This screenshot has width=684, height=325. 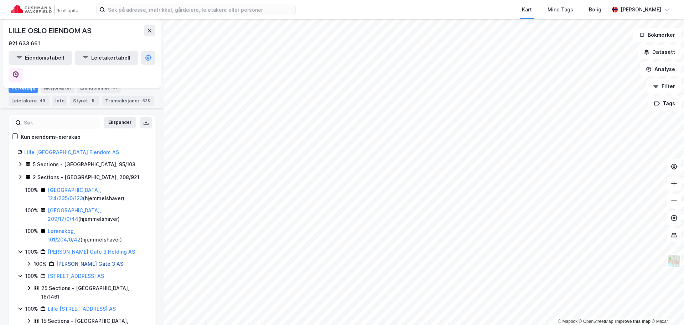 I want to click on div: Transaksjoner, so click(x=128, y=101).